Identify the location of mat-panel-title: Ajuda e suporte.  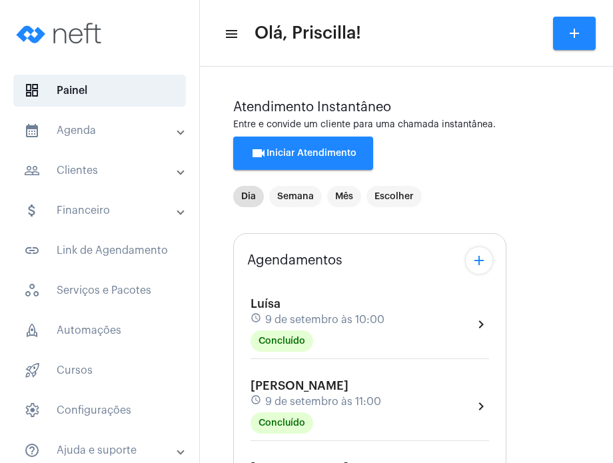
(101, 451).